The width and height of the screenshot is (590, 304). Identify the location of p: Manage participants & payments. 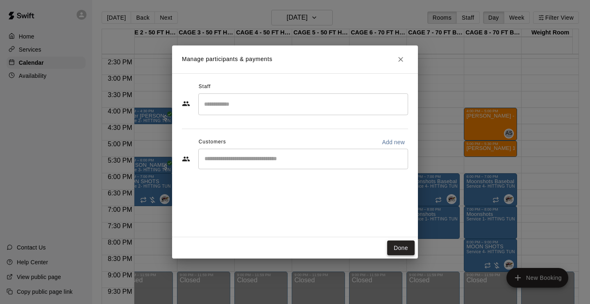
(227, 59).